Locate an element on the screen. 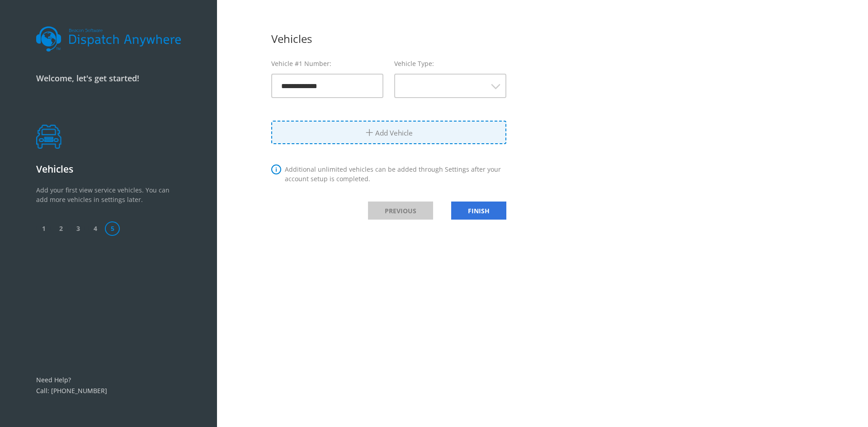  label: Vehicle Type: is located at coordinates (450, 63).